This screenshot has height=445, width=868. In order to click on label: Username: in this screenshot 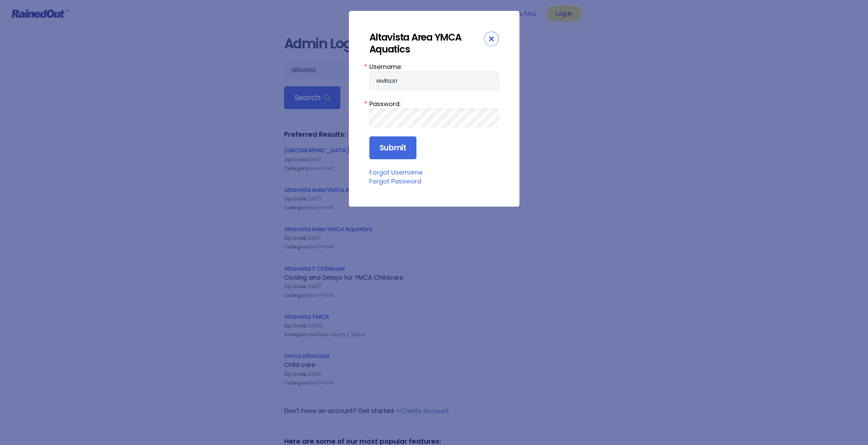, I will do `click(434, 67)`.